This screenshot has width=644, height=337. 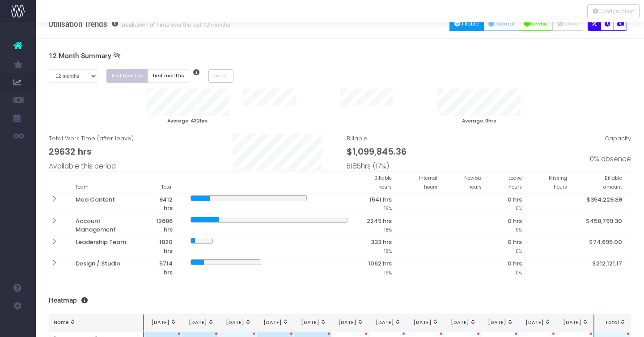 What do you see at coordinates (104, 204) in the screenshot?
I see `th: Med Content` at bounding box center [104, 204].